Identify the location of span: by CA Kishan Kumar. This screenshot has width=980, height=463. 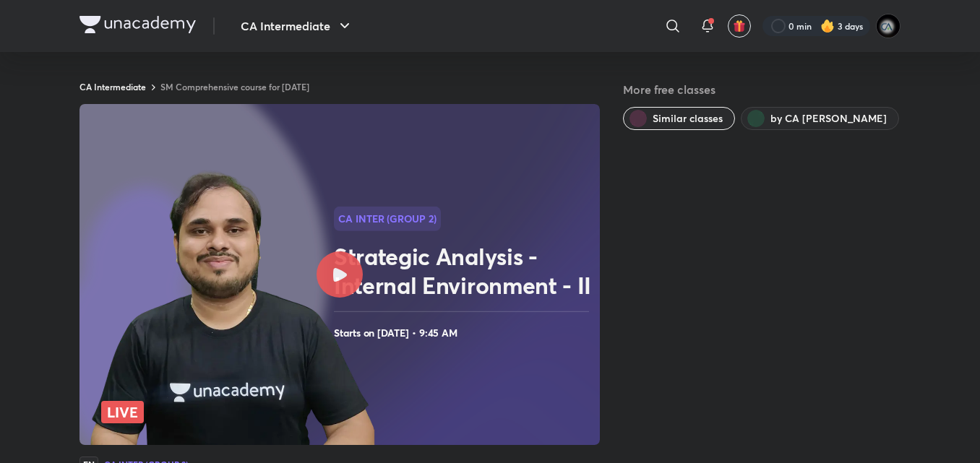
(828, 119).